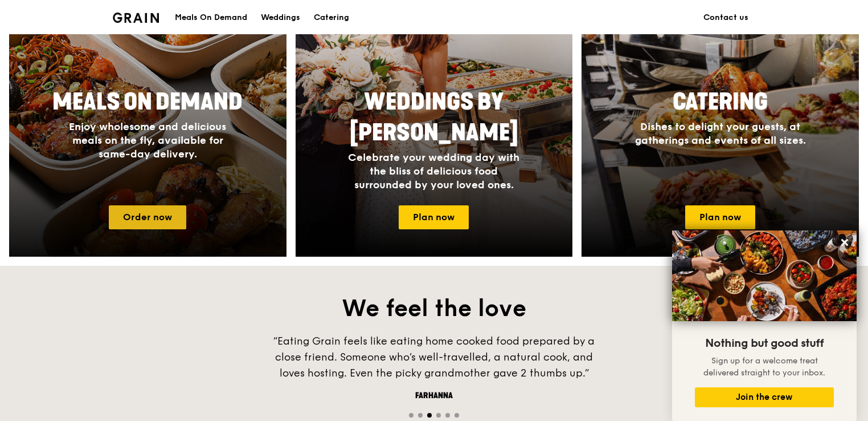 The image size is (868, 421). I want to click on img: Grain, so click(136, 18).